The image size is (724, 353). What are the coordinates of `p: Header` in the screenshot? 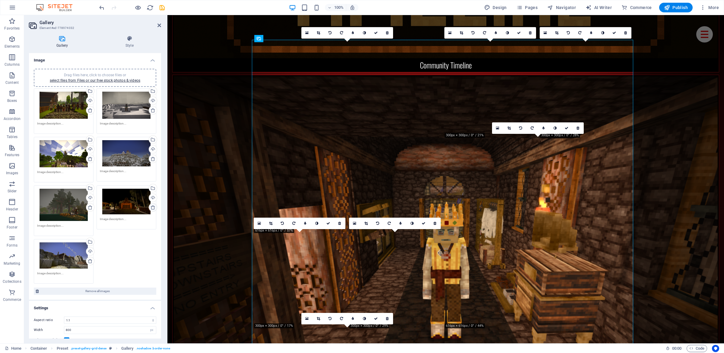 It's located at (12, 209).